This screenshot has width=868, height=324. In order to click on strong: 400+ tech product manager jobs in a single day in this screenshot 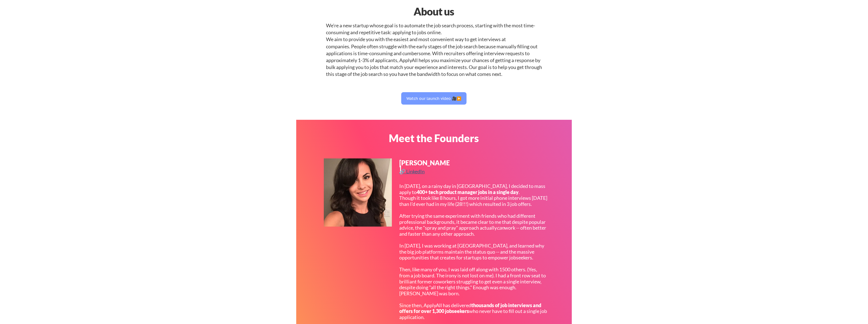, I will do `click(468, 192)`.